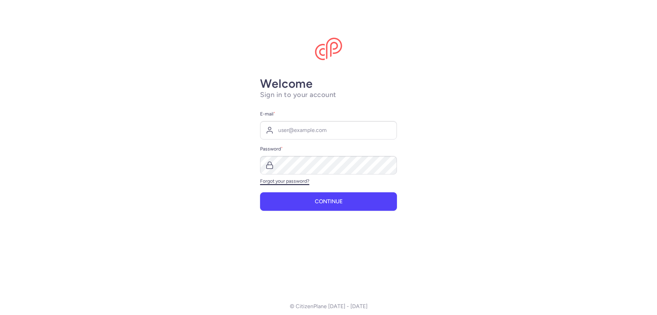 This screenshot has height=315, width=657. What do you see at coordinates (329, 201) in the screenshot?
I see `span: Continue` at bounding box center [329, 201].